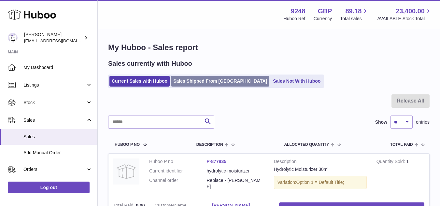  What do you see at coordinates (354, 11) in the screenshot?
I see `span: 89.18` at bounding box center [354, 11].